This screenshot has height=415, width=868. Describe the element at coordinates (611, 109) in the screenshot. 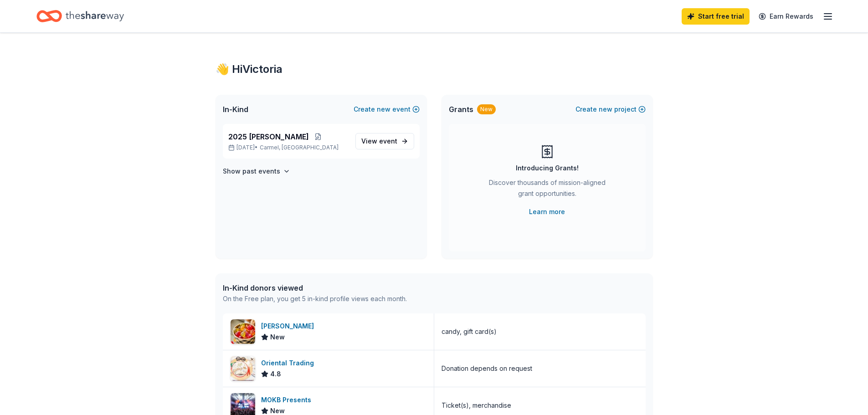

I see `button: Createnewproject` at that location.